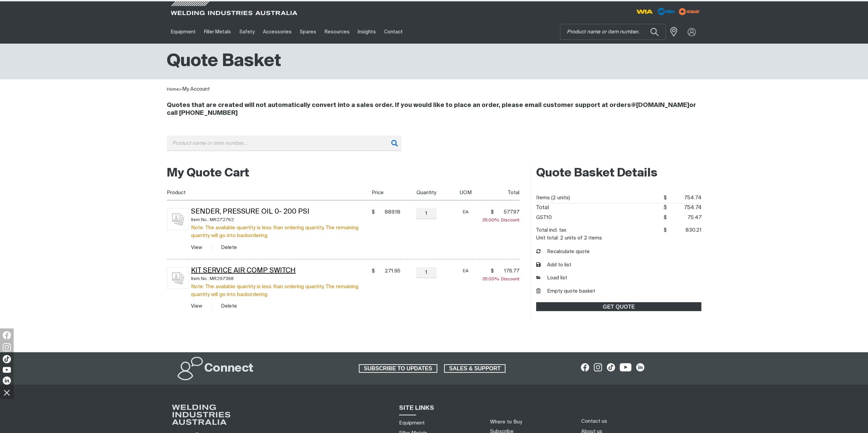  Describe the element at coordinates (367, 31) in the screenshot. I see `a: Insights` at that location.